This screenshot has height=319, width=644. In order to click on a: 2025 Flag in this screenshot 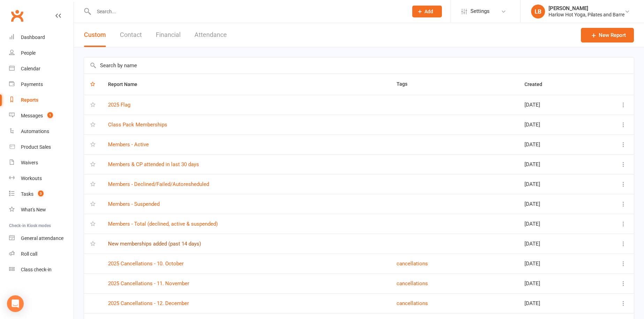, I will do `click(119, 105)`.